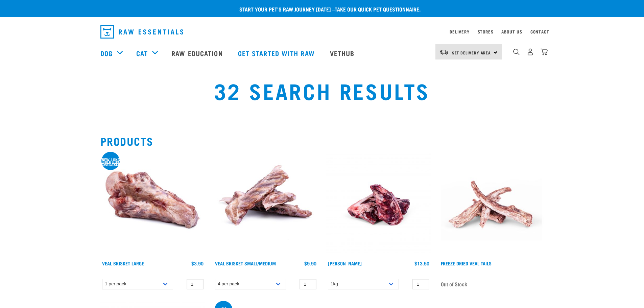 The height and width of the screenshot is (308, 644). Describe the element at coordinates (511, 32) in the screenshot. I see `a: About Us` at that location.